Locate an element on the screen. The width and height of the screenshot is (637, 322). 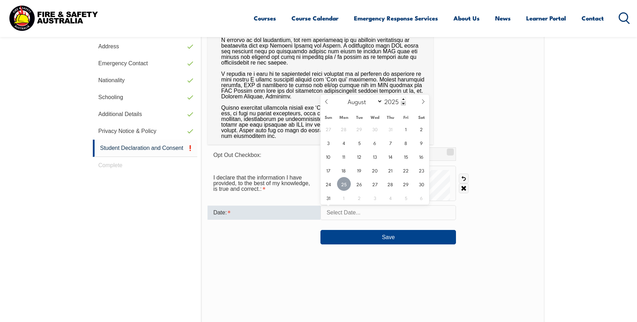
span: August 1, 2025 is located at coordinates (406, 129).